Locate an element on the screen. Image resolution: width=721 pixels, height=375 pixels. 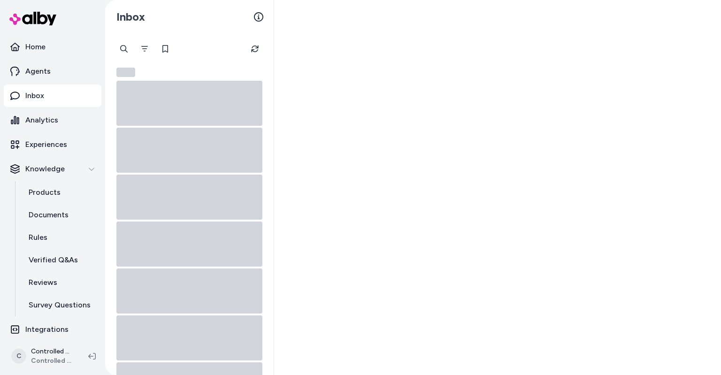
a: Experiences is located at coordinates (53, 145).